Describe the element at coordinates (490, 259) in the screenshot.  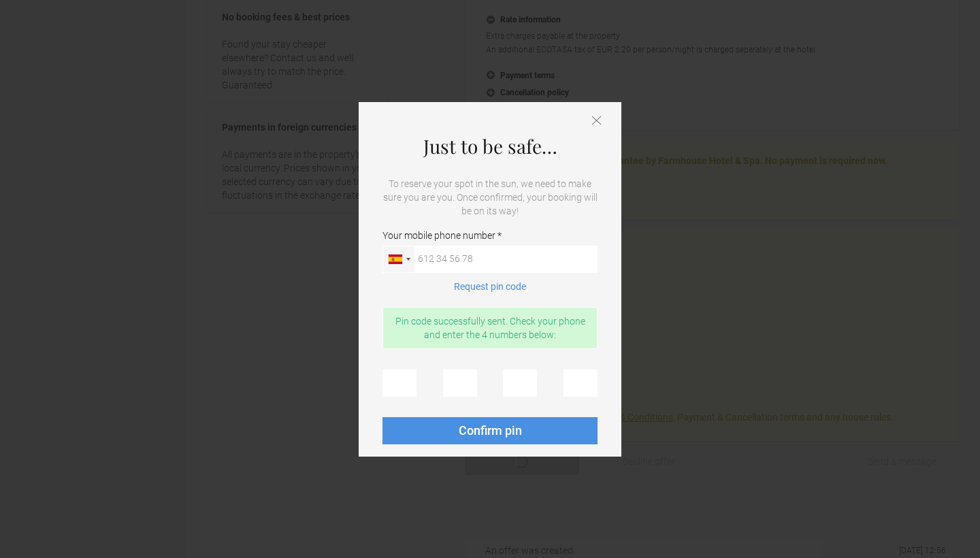
I see `input: Your mobile phone number` at that location.